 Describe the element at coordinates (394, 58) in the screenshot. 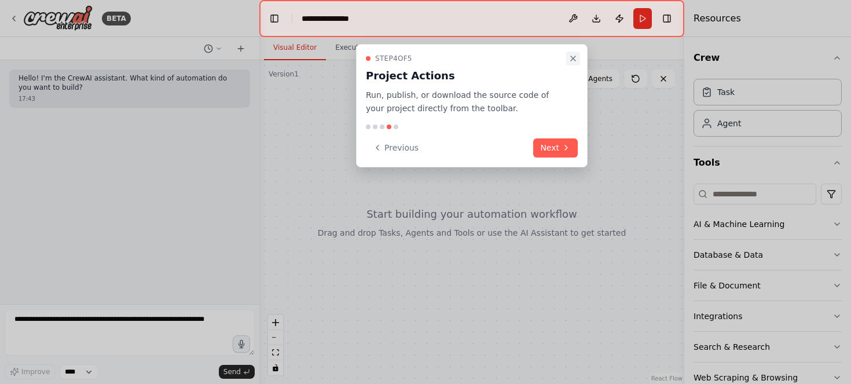

I see `span: Step 4 of 5` at that location.